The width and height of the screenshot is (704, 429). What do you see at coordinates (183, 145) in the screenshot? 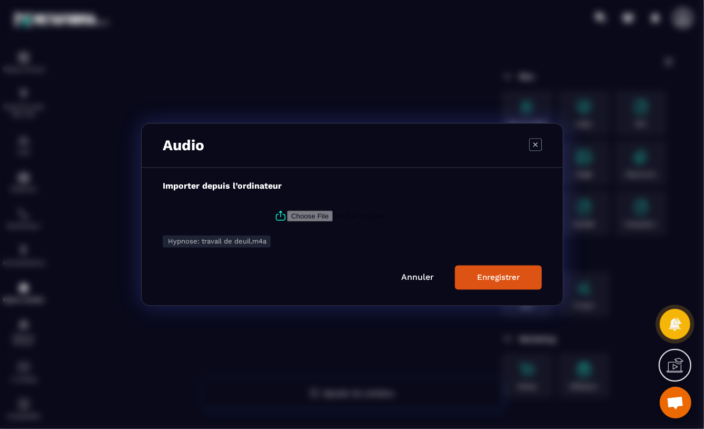
I see `h3: Audio` at bounding box center [183, 145].